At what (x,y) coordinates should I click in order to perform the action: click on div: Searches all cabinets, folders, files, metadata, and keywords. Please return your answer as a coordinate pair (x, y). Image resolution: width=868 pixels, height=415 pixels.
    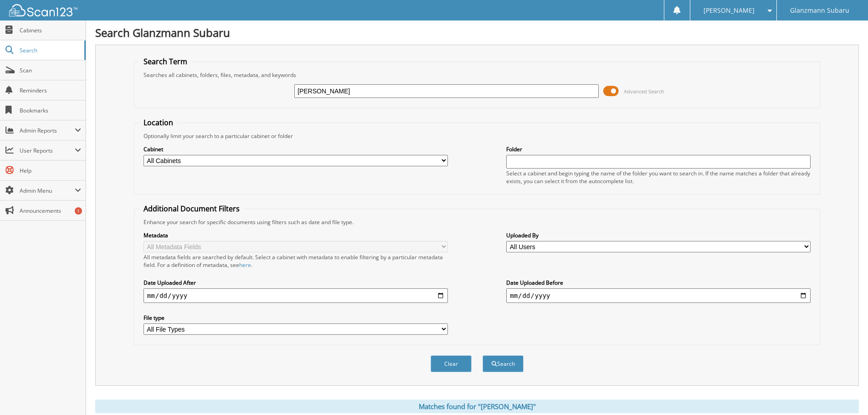
    Looking at the image, I should click on (477, 75).